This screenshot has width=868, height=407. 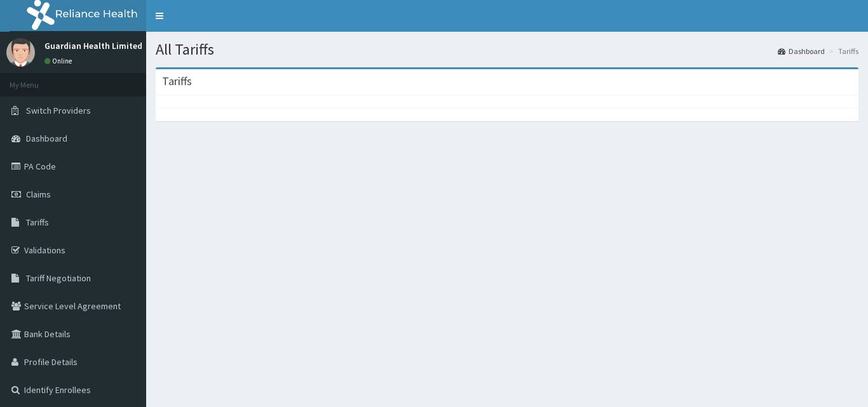 What do you see at coordinates (507, 50) in the screenshot?
I see `h1: All Tariffs` at bounding box center [507, 50].